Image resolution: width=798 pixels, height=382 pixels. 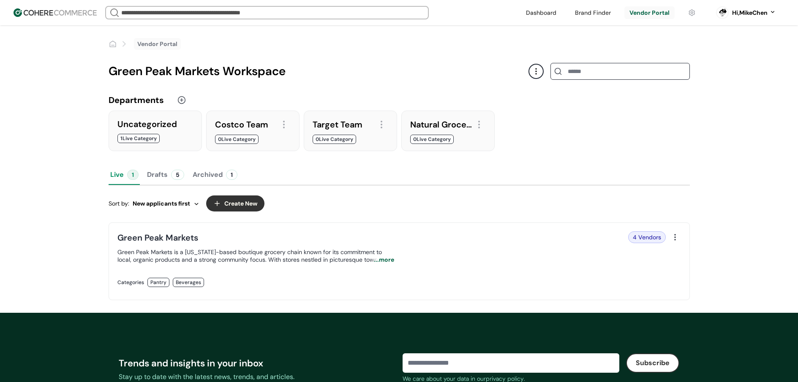 I want to click on span: New applicants first, so click(x=161, y=203).